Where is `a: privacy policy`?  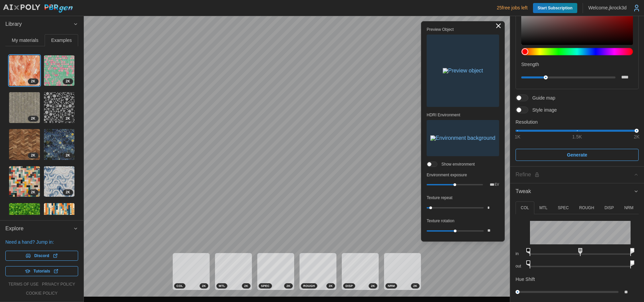
a: privacy policy is located at coordinates (58, 284).